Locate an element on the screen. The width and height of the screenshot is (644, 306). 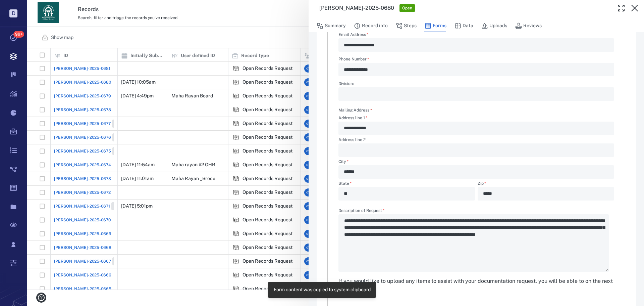
label: Description of Request is located at coordinates (477, 212).